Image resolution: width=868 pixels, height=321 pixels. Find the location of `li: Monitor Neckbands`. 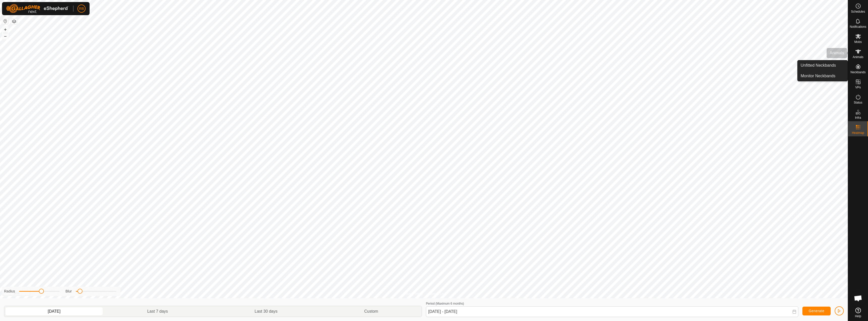

li: Monitor Neckbands is located at coordinates (823, 76).